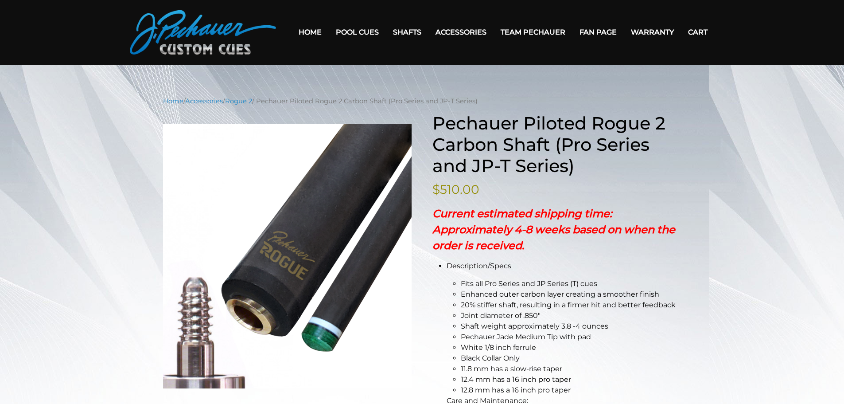 This screenshot has height=404, width=844. Describe the element at coordinates (554, 229) in the screenshot. I see `strong: Current estimated shipping time: Approximately 4-8 weeks based on when the order is received.` at that location.